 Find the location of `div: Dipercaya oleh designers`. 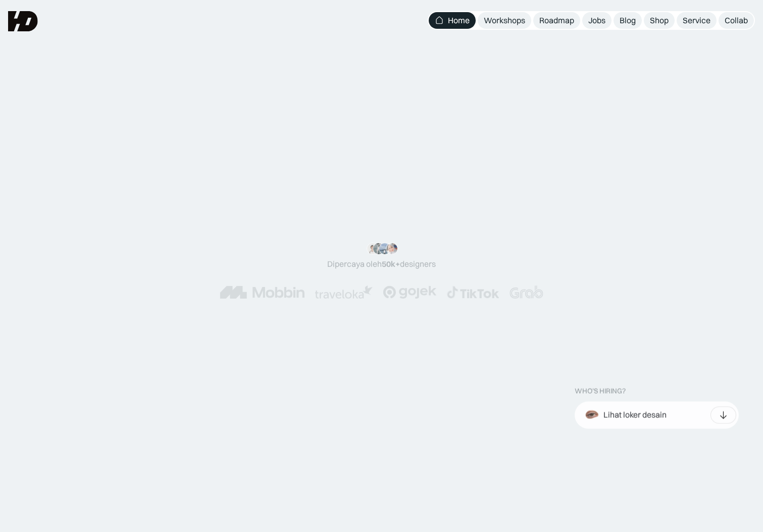

div: Dipercaya oleh designers is located at coordinates (381, 264).